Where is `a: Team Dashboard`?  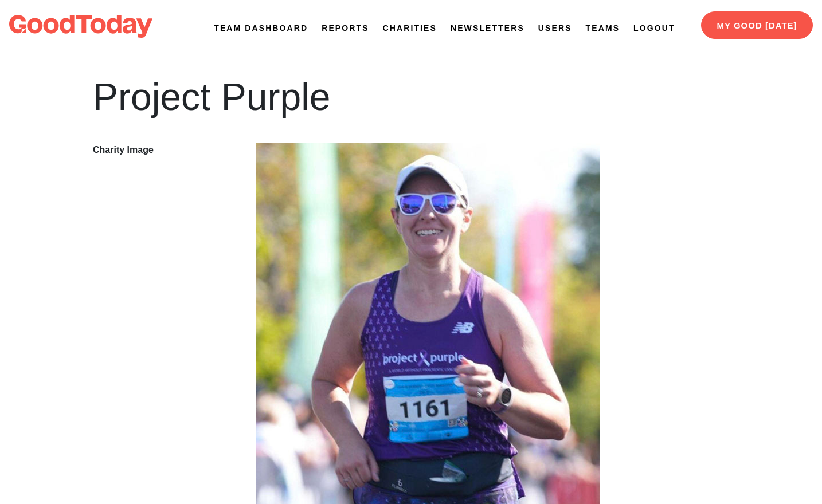 a: Team Dashboard is located at coordinates (261, 28).